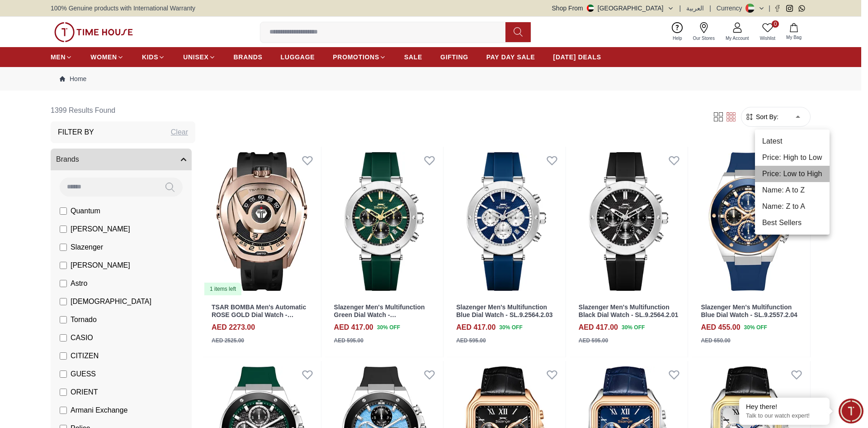 The image size is (868, 428). What do you see at coordinates (792, 223) in the screenshot?
I see `li: Best Sellers` at bounding box center [792, 223].